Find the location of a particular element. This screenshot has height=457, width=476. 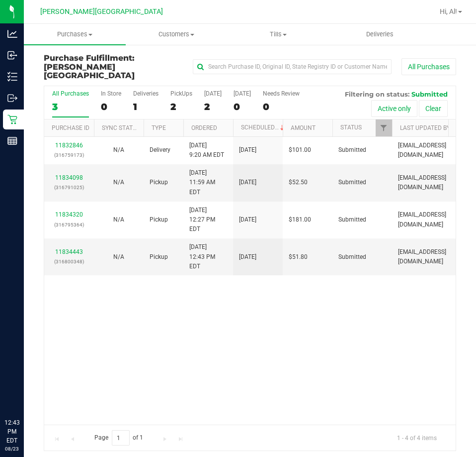

a: 11834098 is located at coordinates (69, 178).